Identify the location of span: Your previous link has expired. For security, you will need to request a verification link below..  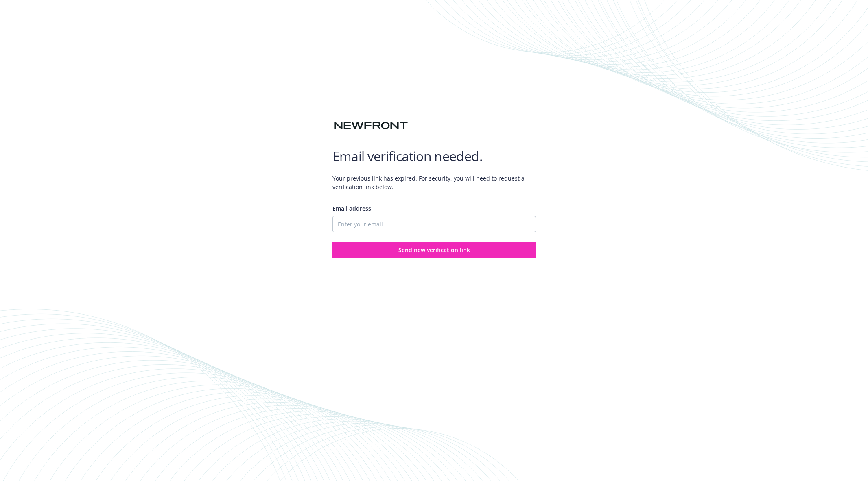
(435, 183).